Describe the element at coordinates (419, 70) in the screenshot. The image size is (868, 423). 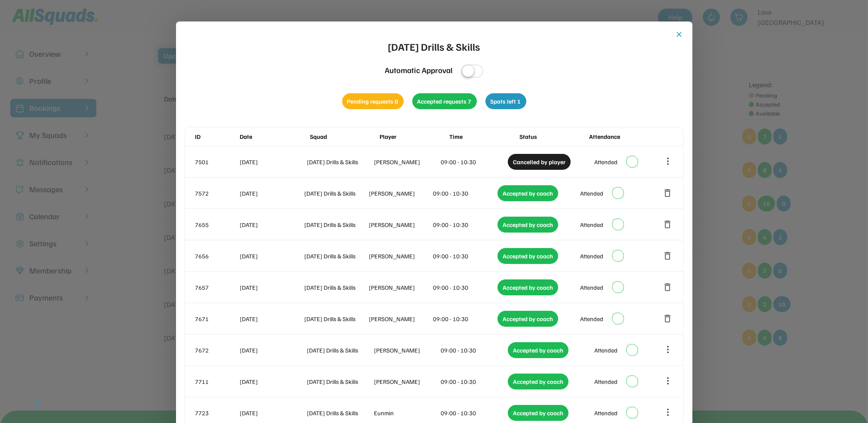
I see `div: Automatic Approval` at that location.